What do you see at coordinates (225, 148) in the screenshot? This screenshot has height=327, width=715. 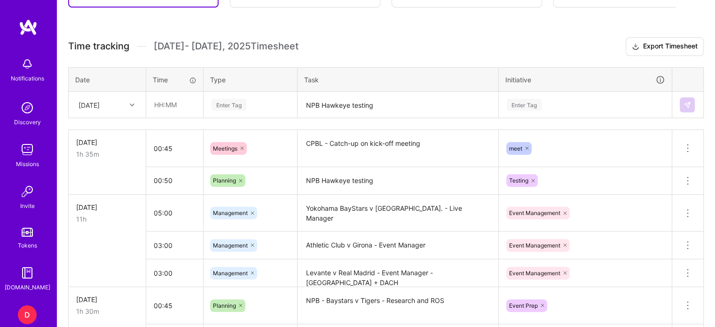 I see `span: Meetings` at bounding box center [225, 148].